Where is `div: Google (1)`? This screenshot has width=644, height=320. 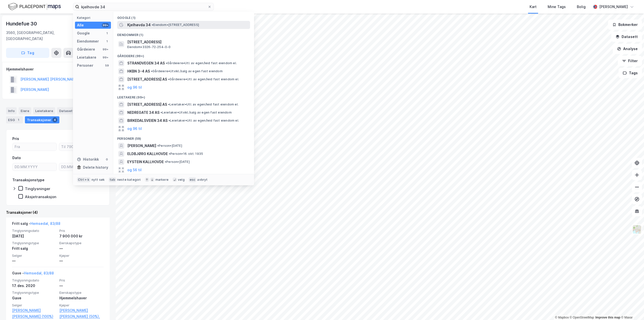
div: Google (1) is located at coordinates (184, 16).